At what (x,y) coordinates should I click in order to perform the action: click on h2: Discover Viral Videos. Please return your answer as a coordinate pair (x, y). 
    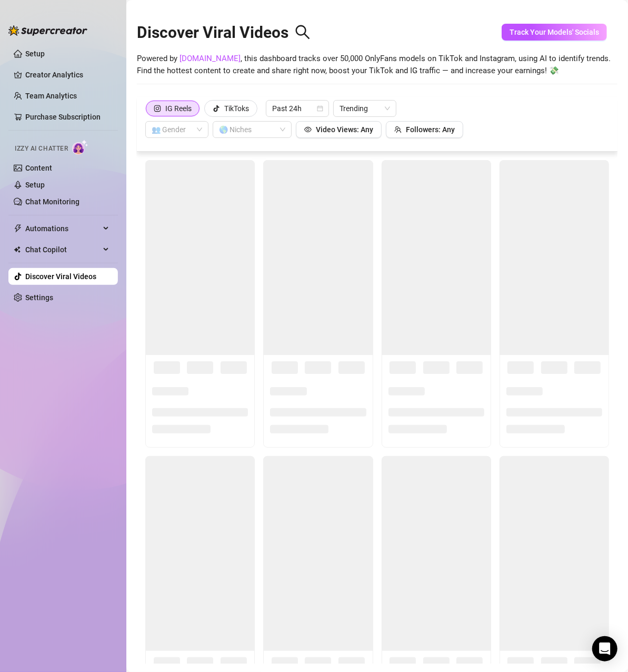
    Looking at the image, I should click on (224, 33).